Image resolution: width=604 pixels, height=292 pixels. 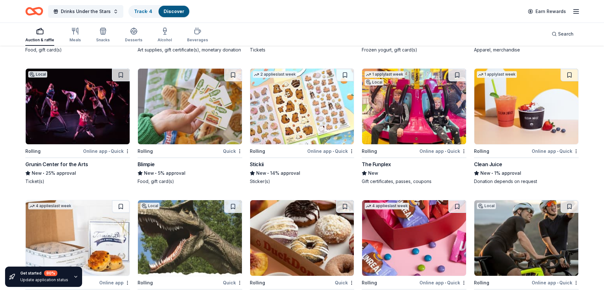 What do you see at coordinates (134, 35) in the screenshot?
I see `button: Desserts` at bounding box center [134, 35].